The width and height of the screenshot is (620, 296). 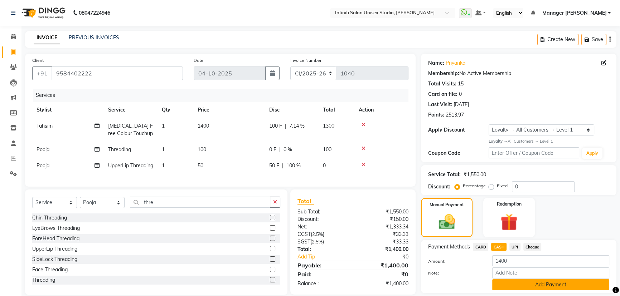 I want to click on th: Service, so click(x=131, y=110).